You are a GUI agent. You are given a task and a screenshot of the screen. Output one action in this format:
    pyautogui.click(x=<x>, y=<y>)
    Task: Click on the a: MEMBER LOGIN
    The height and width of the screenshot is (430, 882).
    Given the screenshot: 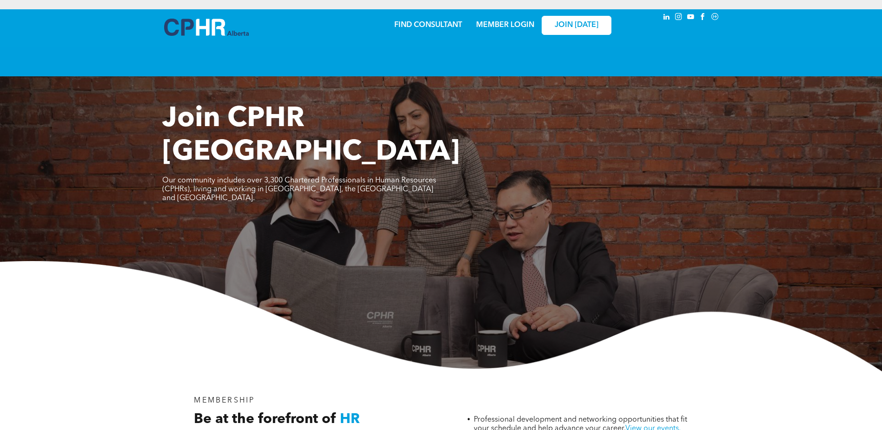 What is the action you would take?
    pyautogui.click(x=505, y=25)
    